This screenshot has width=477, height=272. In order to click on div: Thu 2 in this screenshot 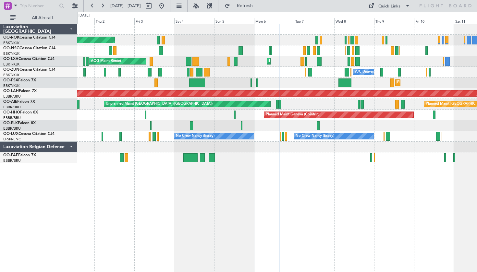, I will do `click(114, 21)`.